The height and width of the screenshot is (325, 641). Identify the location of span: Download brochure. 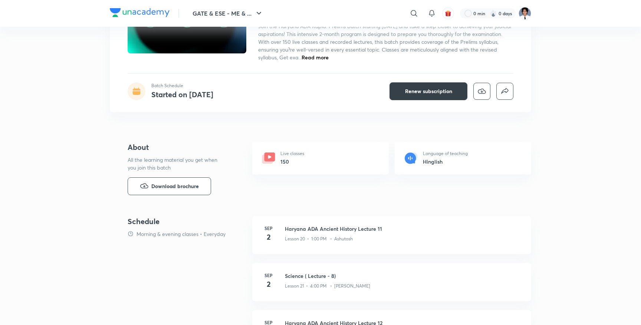
(175, 186).